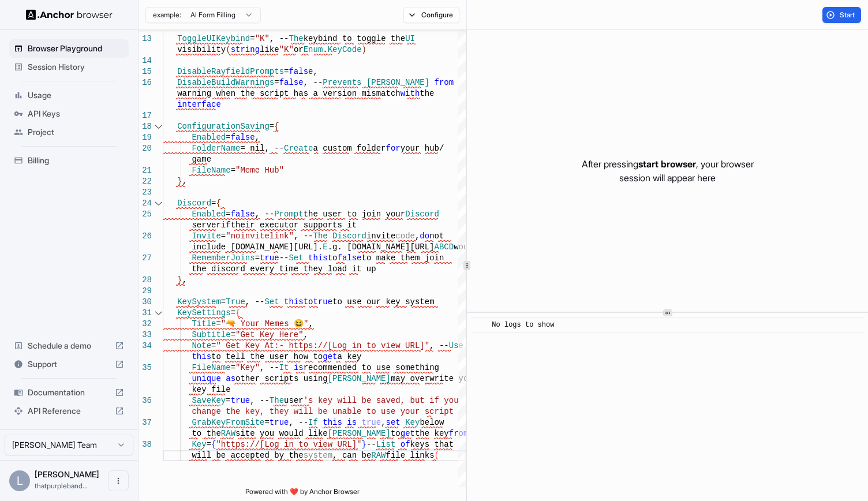 The image size is (868, 501). Describe the element at coordinates (223, 258) in the screenshot. I see `span: RememberJoins` at that location.